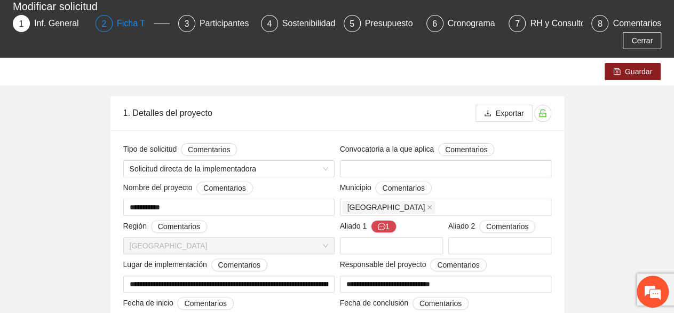 The width and height of the screenshot is (674, 313). Describe the element at coordinates (642, 41) in the screenshot. I see `span: Cerrar` at that location.